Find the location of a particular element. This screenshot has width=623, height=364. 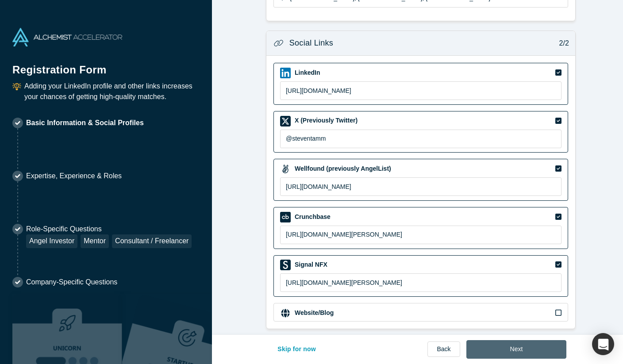

div: Wellfound (previously AngelList) iconWellfound (previously AngelList) is located at coordinates (421, 179).